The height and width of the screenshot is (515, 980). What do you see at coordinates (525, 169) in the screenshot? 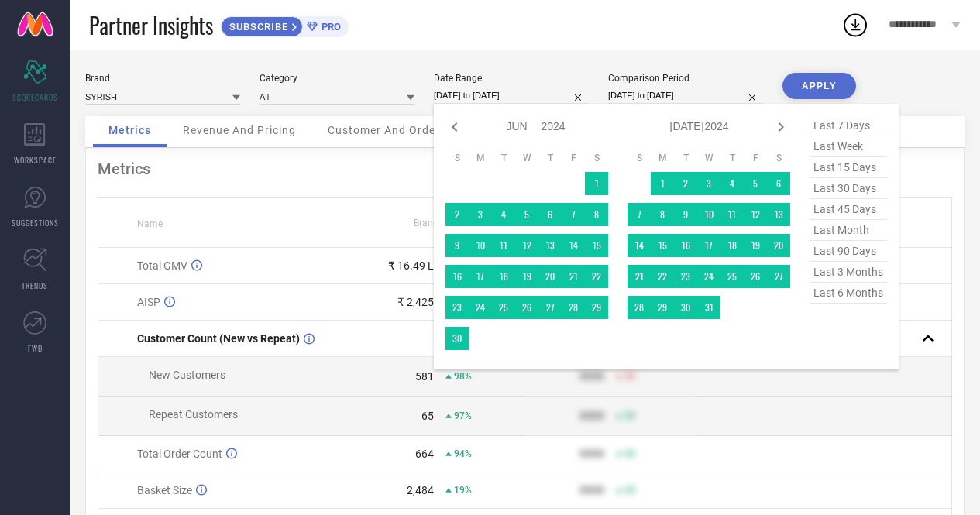
I see `div: Metrics` at bounding box center [525, 169].